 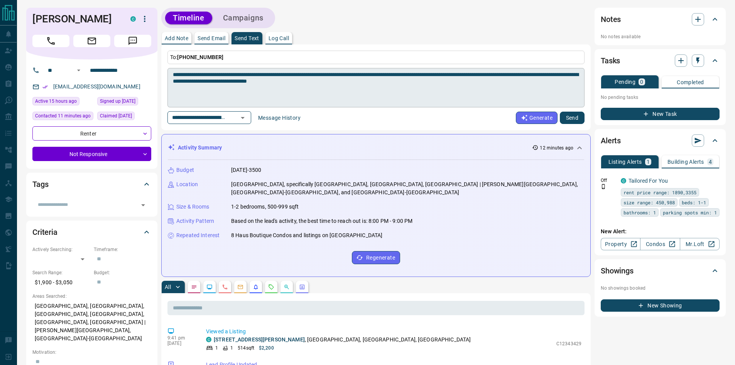 What do you see at coordinates (187, 184) in the screenshot?
I see `p: Location` at bounding box center [187, 184].